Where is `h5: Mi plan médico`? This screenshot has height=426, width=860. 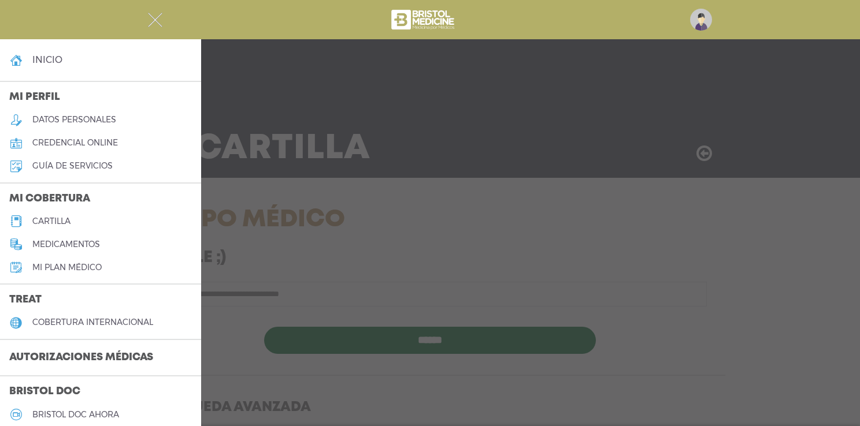
h5: Mi plan médico is located at coordinates (67, 268).